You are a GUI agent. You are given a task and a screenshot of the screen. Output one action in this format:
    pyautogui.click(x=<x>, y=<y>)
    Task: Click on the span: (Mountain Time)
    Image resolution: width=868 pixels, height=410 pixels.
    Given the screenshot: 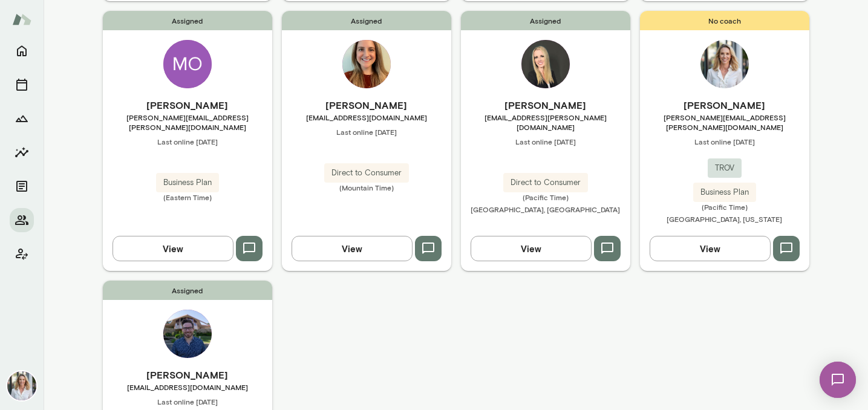 What is the action you would take?
    pyautogui.click(x=366, y=188)
    